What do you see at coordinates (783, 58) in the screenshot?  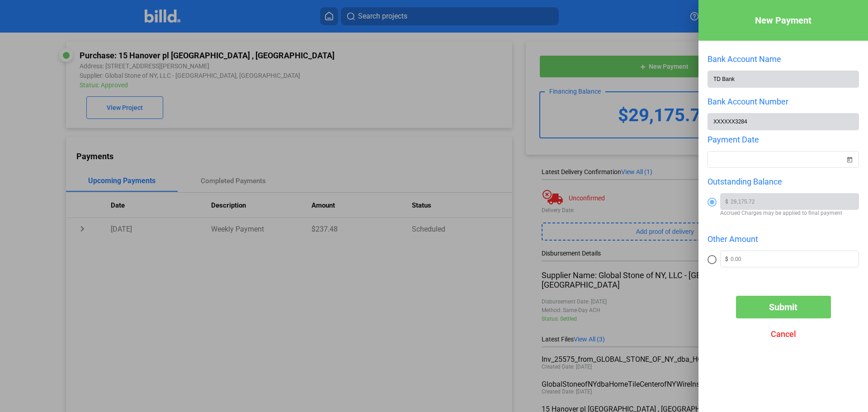 I see `div: Bank Account Name` at bounding box center [783, 58].